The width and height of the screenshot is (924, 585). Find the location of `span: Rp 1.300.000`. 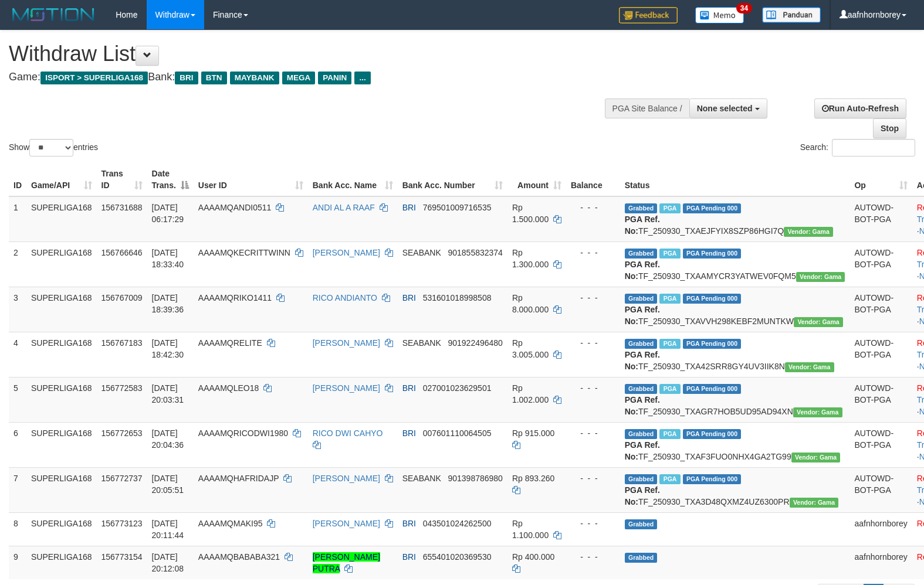

span: Rp 1.300.000 is located at coordinates (530, 259).